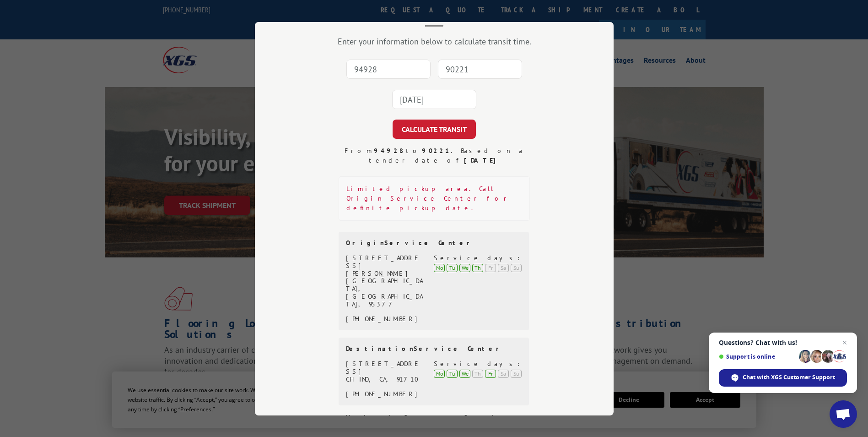 This screenshot has height=437, width=868. I want to click on div: Enter your information below to calculate transit time., so click(434, 41).